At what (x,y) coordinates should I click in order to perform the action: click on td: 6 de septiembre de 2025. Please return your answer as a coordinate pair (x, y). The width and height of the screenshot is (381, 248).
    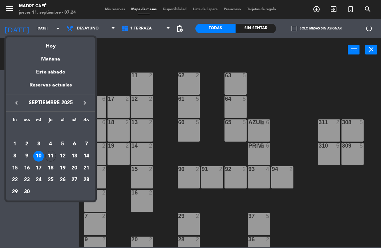
    Looking at the image, I should click on (75, 144).